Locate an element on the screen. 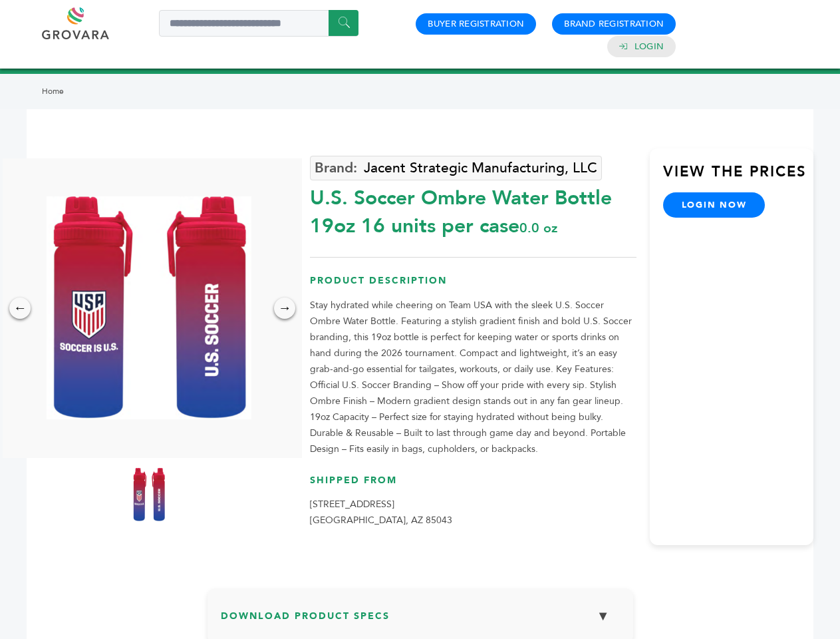 Image resolution: width=840 pixels, height=639 pixels. div: U.S. Soccer Ombre Water Bottle 19oz 16 units per case is located at coordinates (473, 209).